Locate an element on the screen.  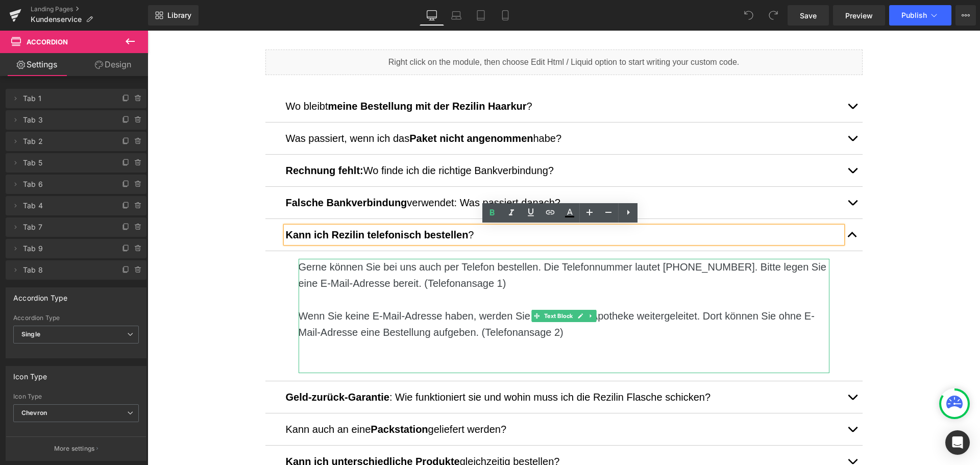
span: Tab 2 is located at coordinates (66, 142).